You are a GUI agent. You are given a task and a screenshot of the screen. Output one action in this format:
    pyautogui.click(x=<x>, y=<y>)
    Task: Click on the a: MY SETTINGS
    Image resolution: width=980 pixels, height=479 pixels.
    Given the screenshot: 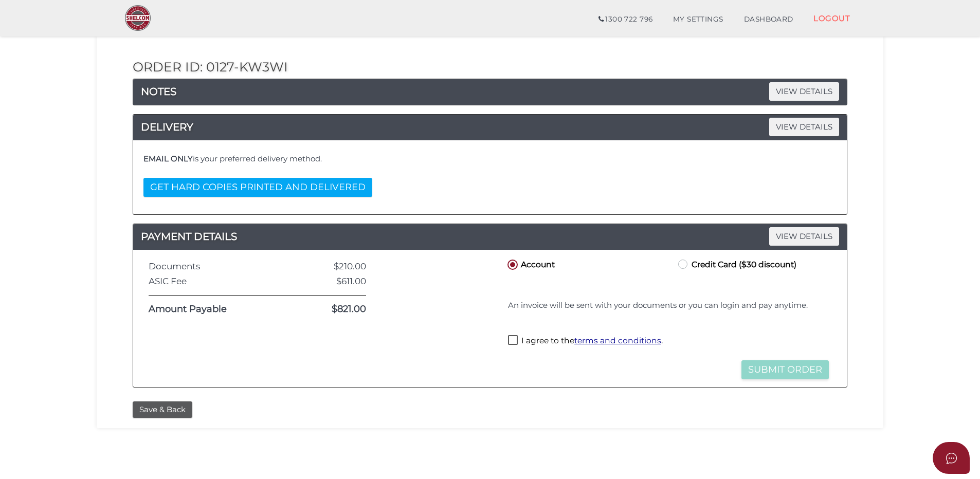 What is the action you would take?
    pyautogui.click(x=698, y=20)
    